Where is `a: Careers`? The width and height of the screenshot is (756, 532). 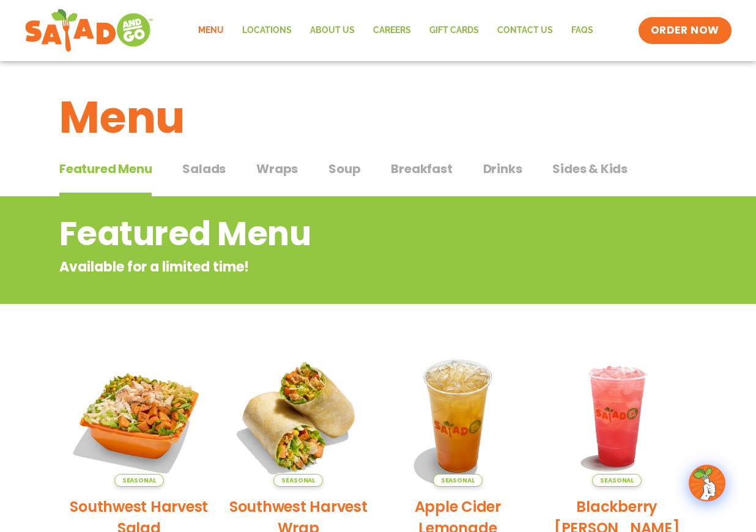 a: Careers is located at coordinates (392, 30).